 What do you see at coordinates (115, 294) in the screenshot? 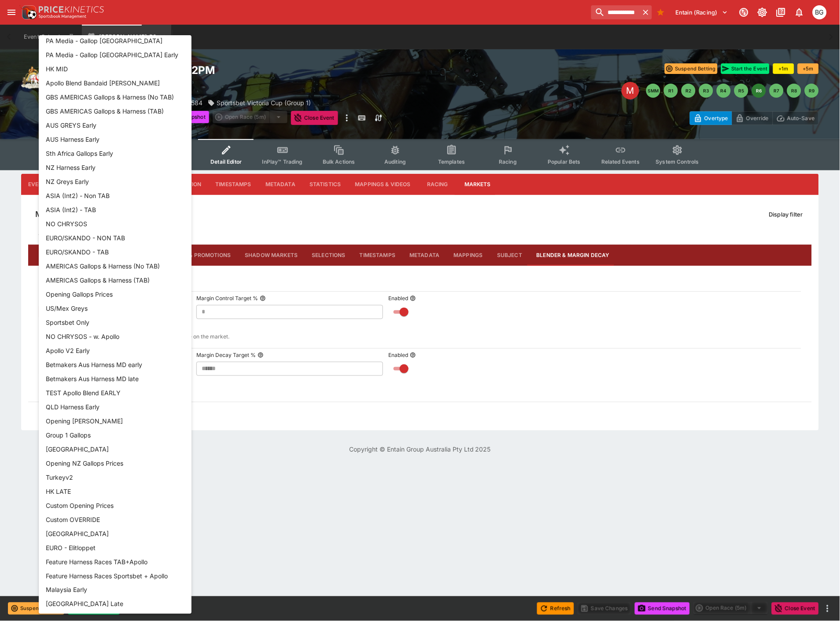
I see `li: Opening Gallops Prices` at bounding box center [115, 294].